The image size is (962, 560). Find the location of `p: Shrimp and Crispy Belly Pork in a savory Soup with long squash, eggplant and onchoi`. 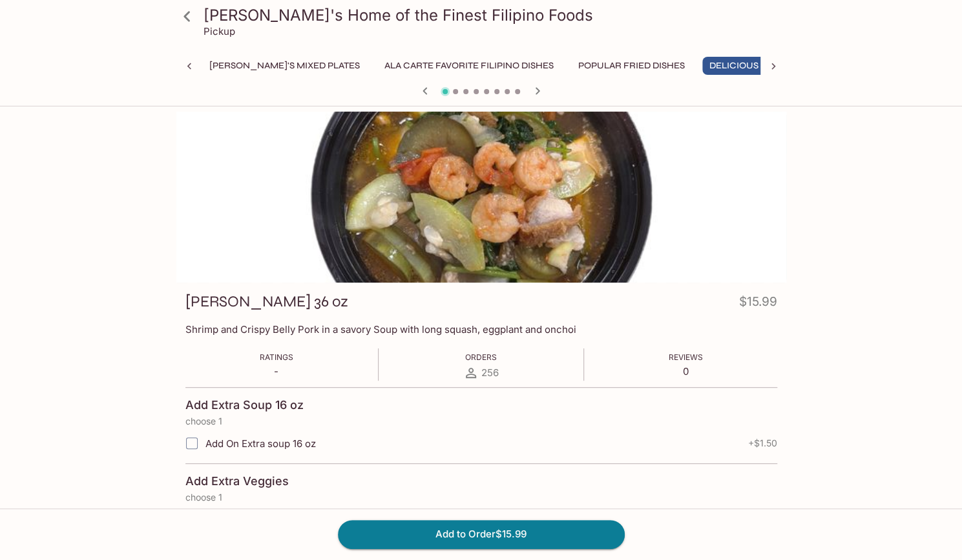

p: Shrimp and Crispy Belly Pork in a savory Soup with long squash, eggplant and onchoi is located at coordinates (481, 329).